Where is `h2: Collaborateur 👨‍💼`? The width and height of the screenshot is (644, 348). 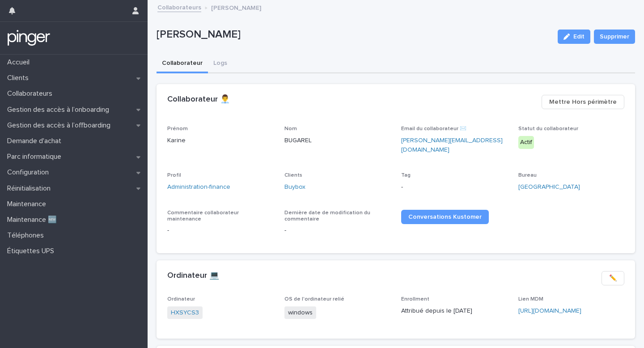 h2: Collaborateur 👨‍💼 is located at coordinates (198, 100).